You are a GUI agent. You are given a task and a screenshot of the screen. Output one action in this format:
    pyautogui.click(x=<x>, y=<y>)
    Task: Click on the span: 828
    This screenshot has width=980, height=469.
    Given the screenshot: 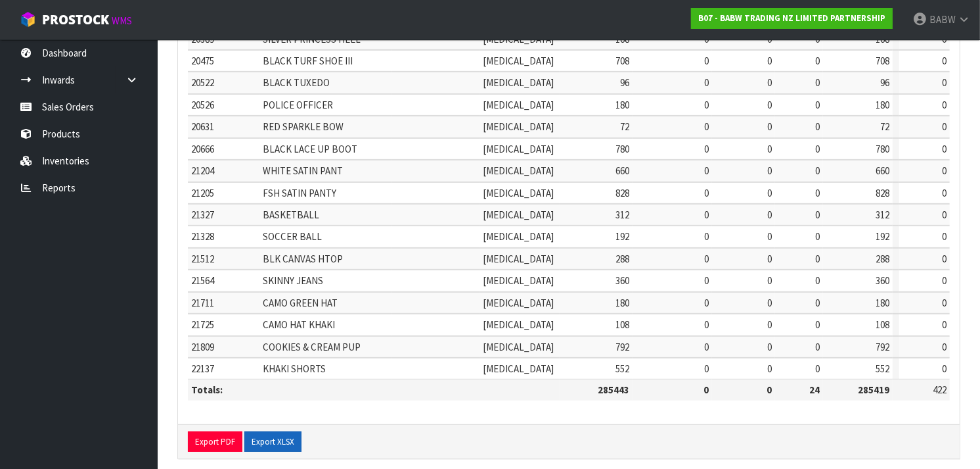 What is the action you would take?
    pyautogui.click(x=882, y=193)
    